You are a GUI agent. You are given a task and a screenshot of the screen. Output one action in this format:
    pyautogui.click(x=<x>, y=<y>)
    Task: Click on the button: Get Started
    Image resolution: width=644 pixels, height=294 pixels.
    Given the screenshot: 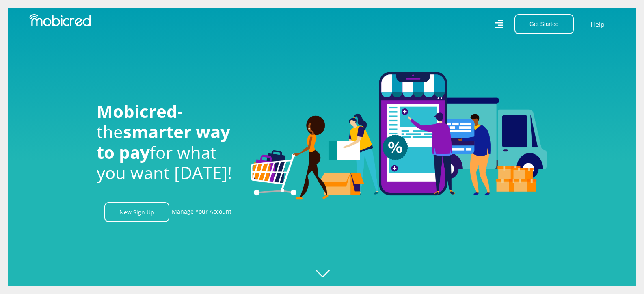 What is the action you would take?
    pyautogui.click(x=544, y=24)
    